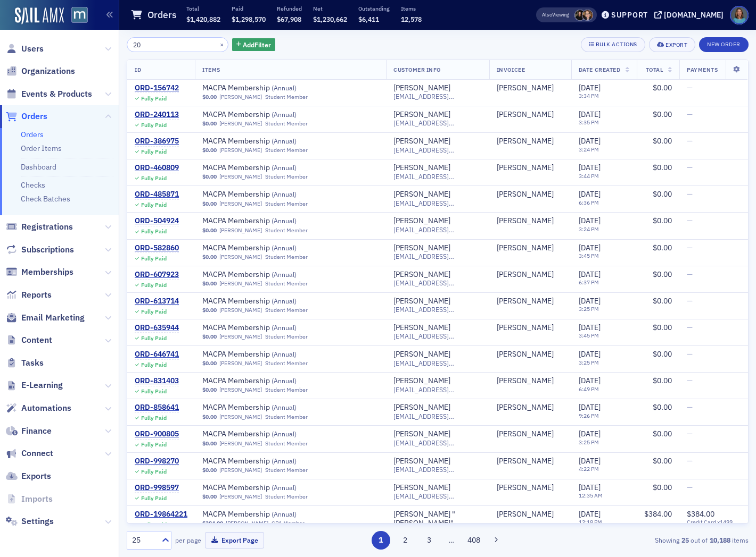  Describe the element at coordinates (589, 122) in the screenshot. I see `time: 3:35 PM` at that location.